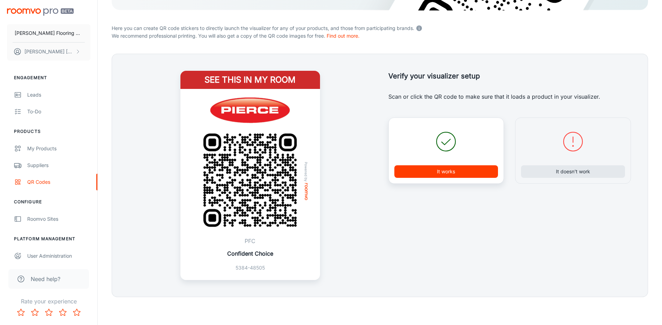 The image size is (662, 325). Describe the element at coordinates (250, 254) in the screenshot. I see `p: Confident Choice` at that location.